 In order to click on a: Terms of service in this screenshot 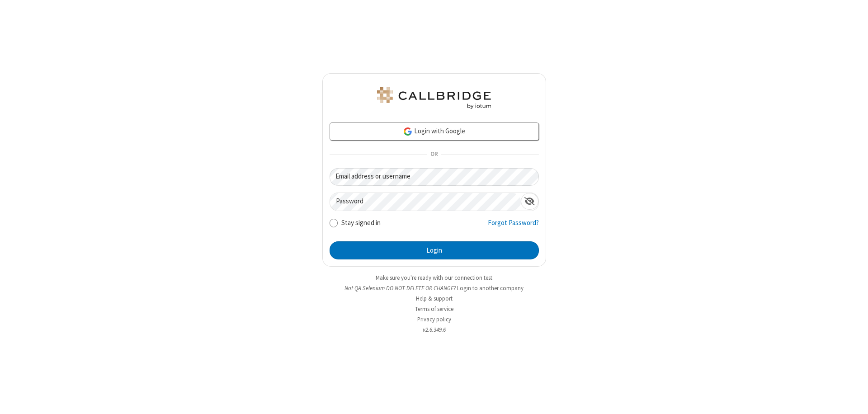, I will do `click(434, 308)`.